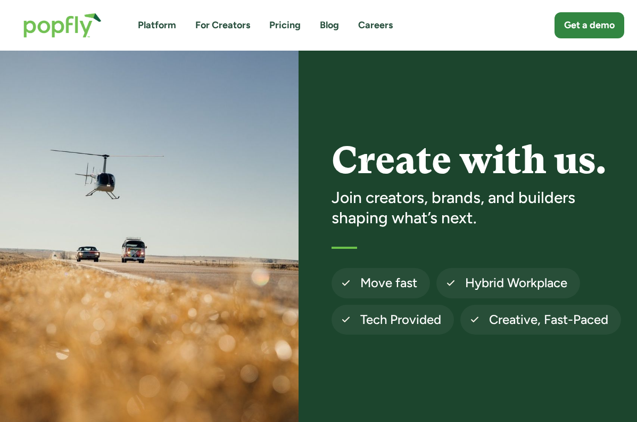  What do you see at coordinates (389, 283) in the screenshot?
I see `h4: Move fast` at bounding box center [389, 283].